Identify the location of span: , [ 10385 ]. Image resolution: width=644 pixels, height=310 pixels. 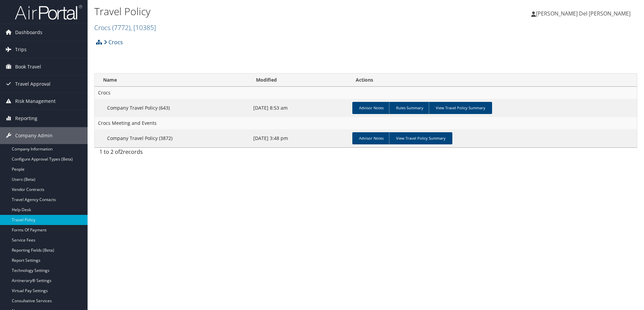
(143, 28).